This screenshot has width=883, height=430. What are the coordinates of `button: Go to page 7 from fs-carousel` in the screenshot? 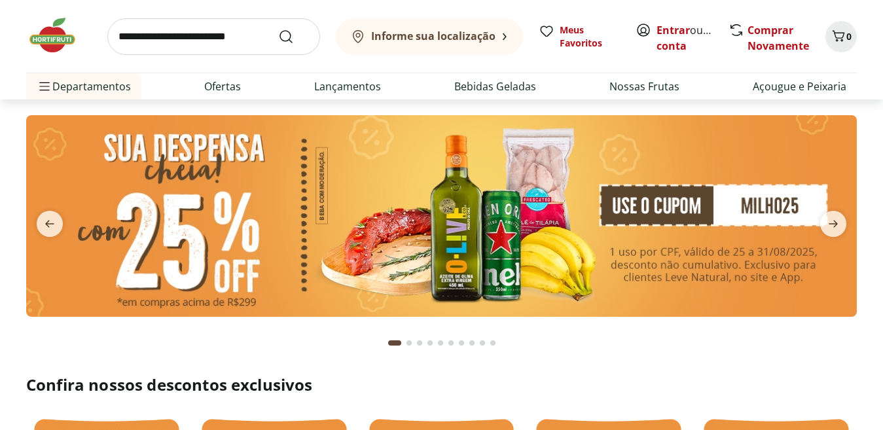 It's located at (461, 343).